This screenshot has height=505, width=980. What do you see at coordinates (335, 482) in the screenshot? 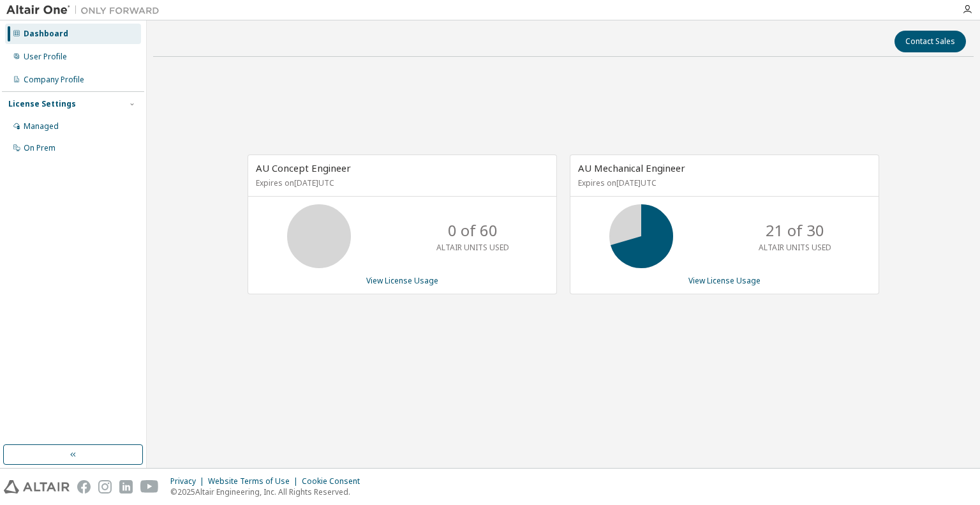
I see `div: Cookie Consent` at bounding box center [335, 482].